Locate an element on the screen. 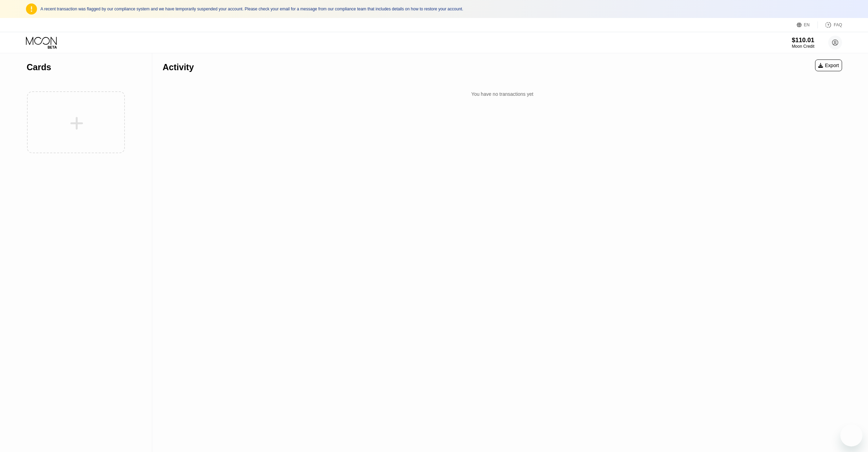 The image size is (868, 452). div: A recent transaction was flagged by our compliance system and we have temporarily suspended your ... is located at coordinates (441, 9).